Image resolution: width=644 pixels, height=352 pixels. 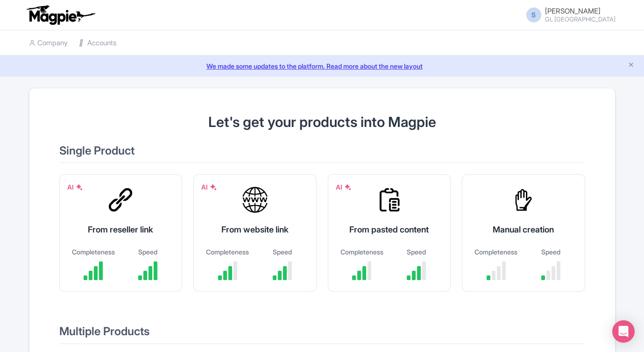 I want to click on div: From reseller link, so click(x=121, y=229).